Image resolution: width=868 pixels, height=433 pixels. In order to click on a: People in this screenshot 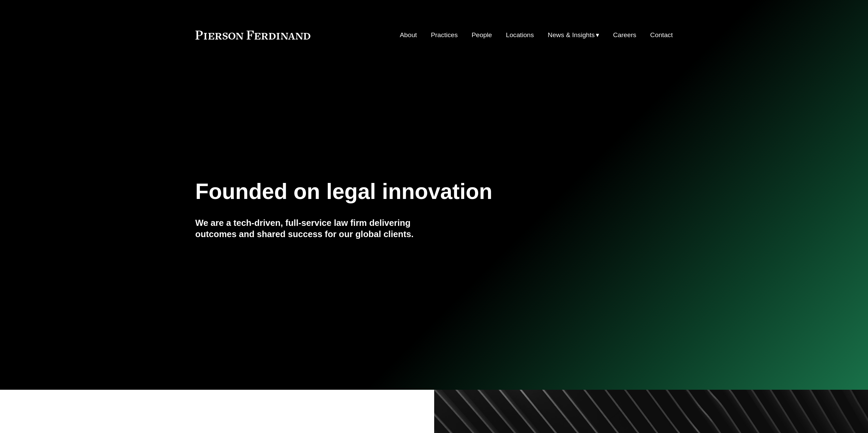, I will do `click(482, 35)`.